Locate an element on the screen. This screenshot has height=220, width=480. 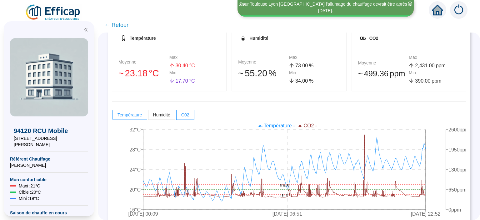
span: Référent Chauffage is located at coordinates (49, 159).